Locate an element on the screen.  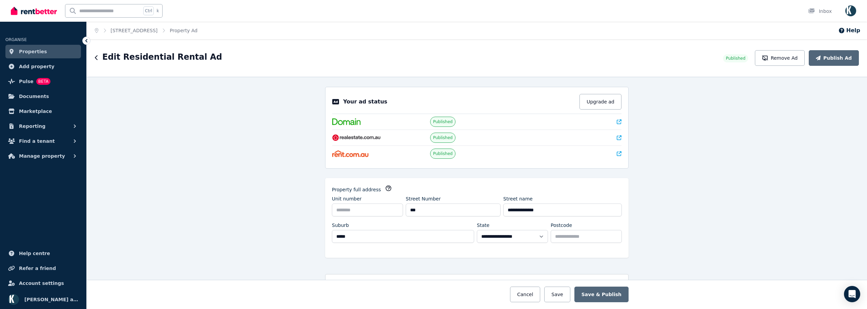
a: Account settings is located at coordinates (43, 283).